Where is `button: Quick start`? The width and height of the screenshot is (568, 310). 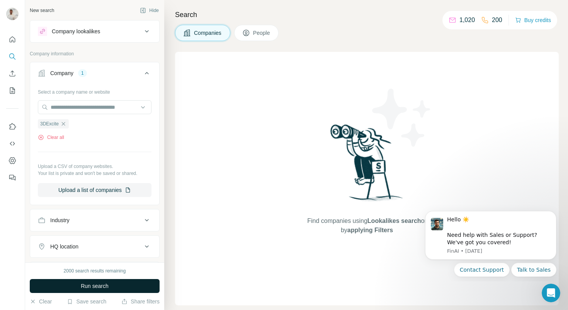 button: Quick start is located at coordinates (12, 39).